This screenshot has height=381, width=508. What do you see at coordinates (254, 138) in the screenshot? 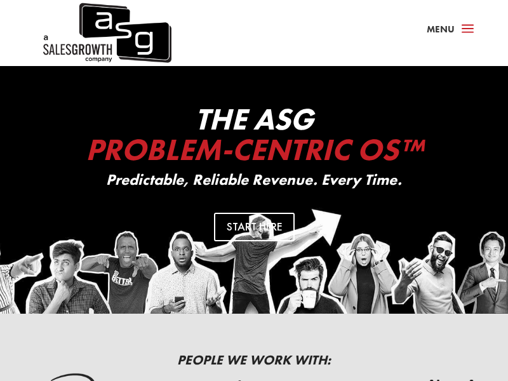
I see `h2: The ASG` at bounding box center [254, 138].